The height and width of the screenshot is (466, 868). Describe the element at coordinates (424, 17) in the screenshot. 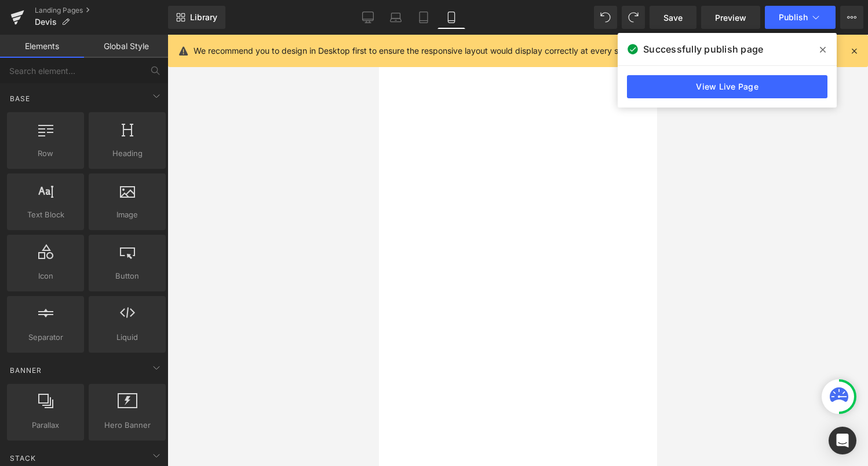

I see `a: Tablet` at that location.